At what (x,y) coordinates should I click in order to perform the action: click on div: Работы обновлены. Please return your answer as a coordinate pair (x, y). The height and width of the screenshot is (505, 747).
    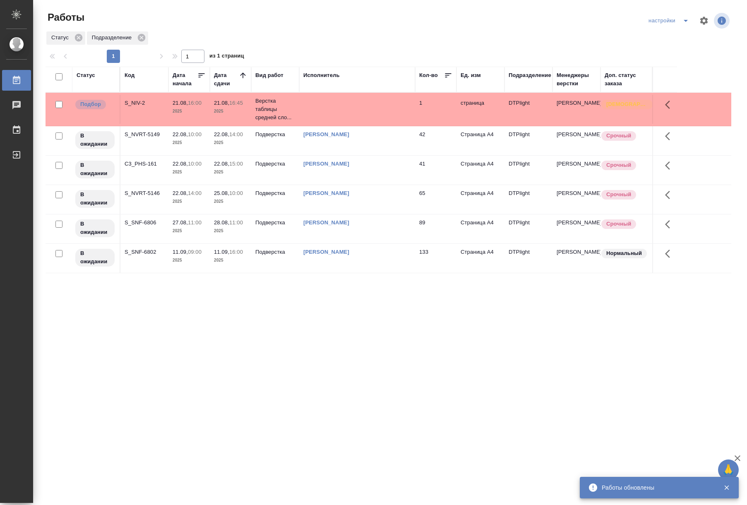
    Looking at the image, I should click on (657, 488).